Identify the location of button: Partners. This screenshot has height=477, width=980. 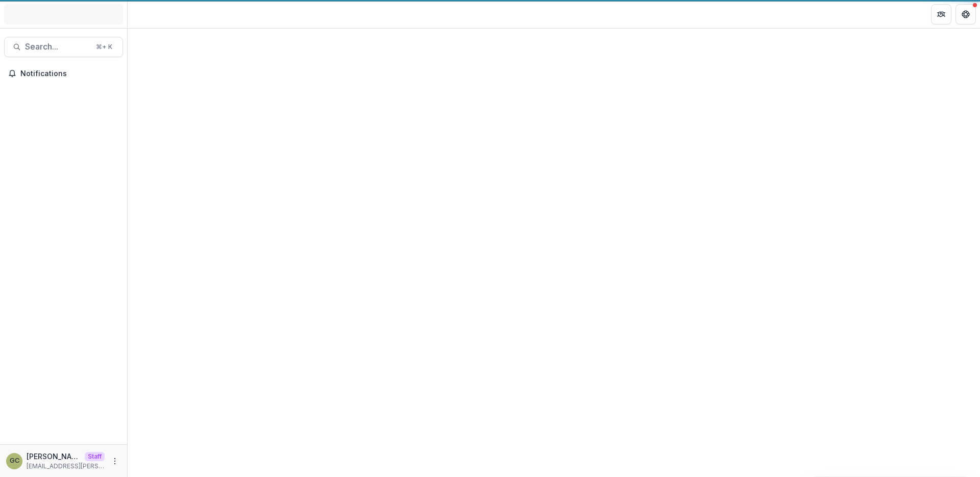
(941, 14).